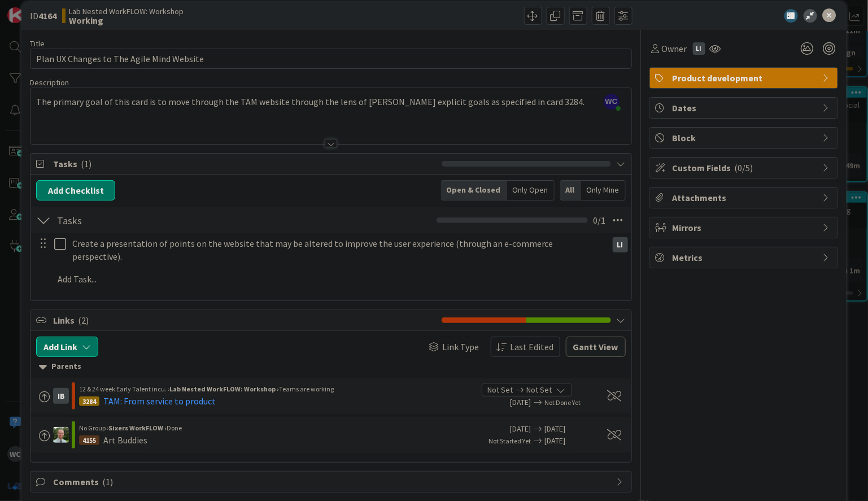  What do you see at coordinates (526, 347) in the screenshot?
I see `button: Last Edited` at bounding box center [526, 347].